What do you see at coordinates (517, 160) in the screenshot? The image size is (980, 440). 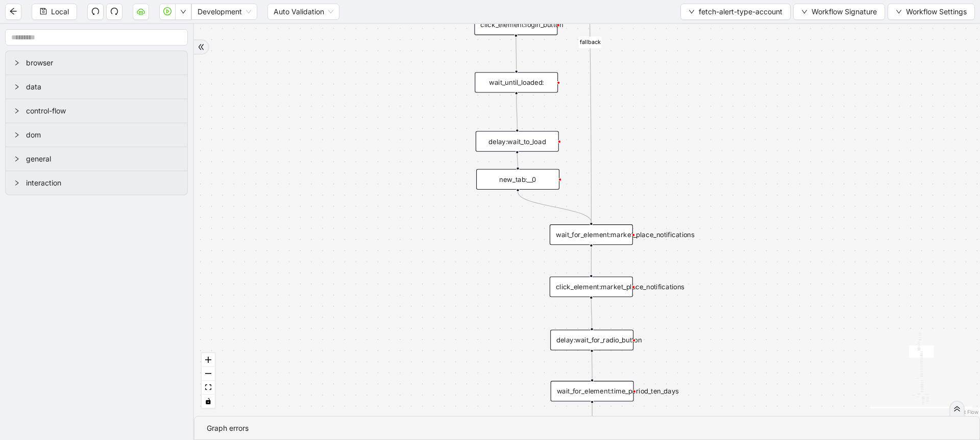 I see `g: Edge from delay:wait_to_load to new_tab:__0` at bounding box center [517, 160].